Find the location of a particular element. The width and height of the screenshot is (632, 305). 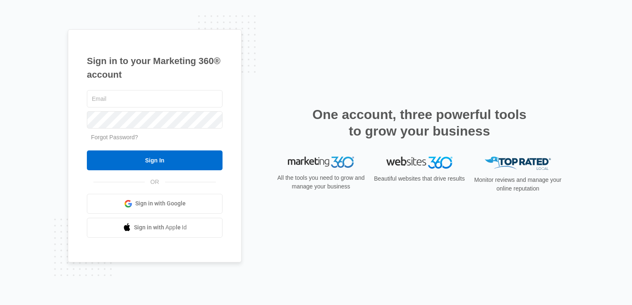

a: Sign in with Google is located at coordinates (155, 204).